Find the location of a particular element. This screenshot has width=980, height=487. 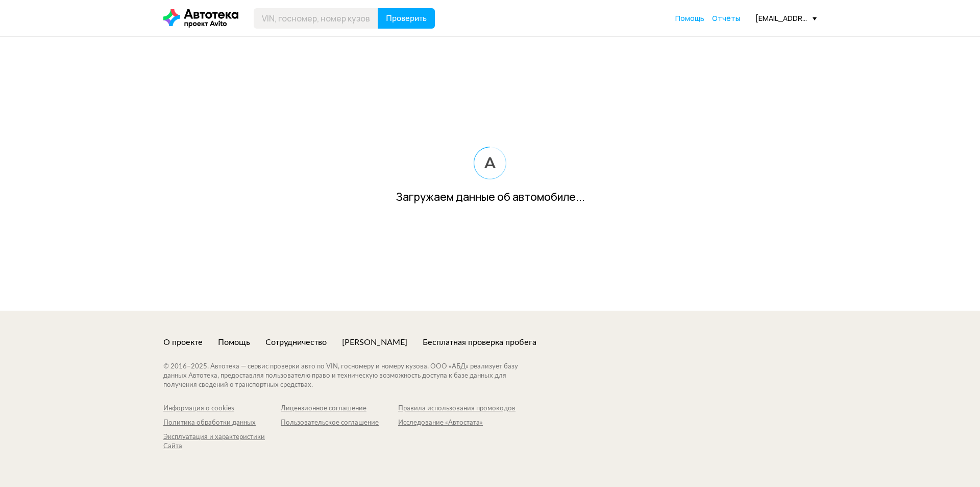

div: Правила использования промокодов is located at coordinates (457, 409).